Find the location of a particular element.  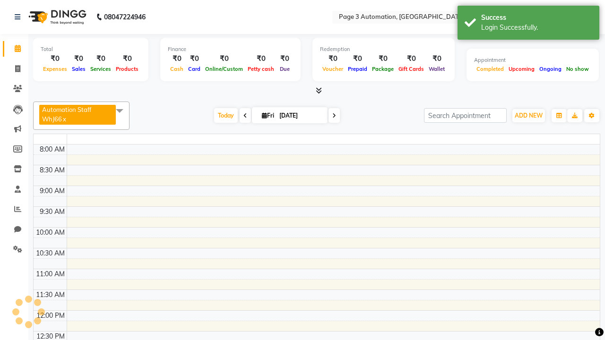

span: Automation Staff WhJ66 is located at coordinates (67, 114).